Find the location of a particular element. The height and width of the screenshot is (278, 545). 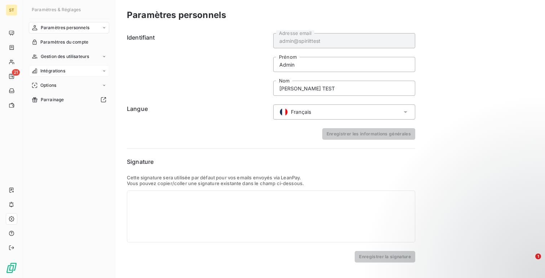

span: Gestion des utilisateurs is located at coordinates (65, 57).